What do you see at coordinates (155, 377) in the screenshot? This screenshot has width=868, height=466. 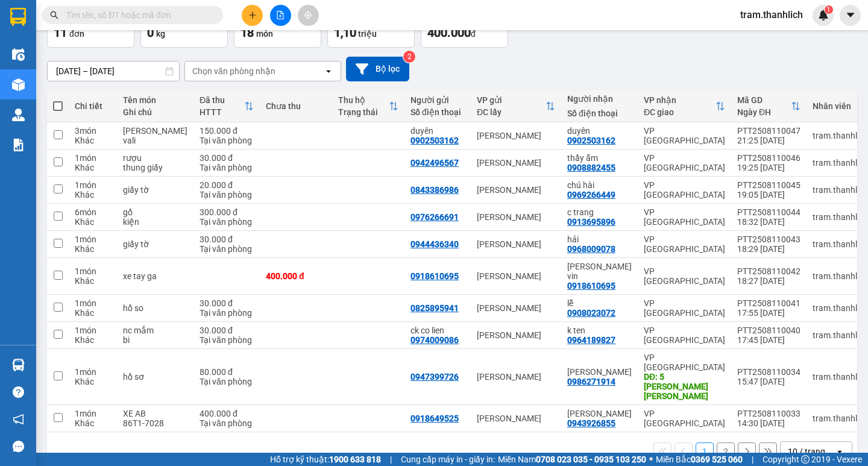 I see `div: hồ sơ` at bounding box center [155, 377].